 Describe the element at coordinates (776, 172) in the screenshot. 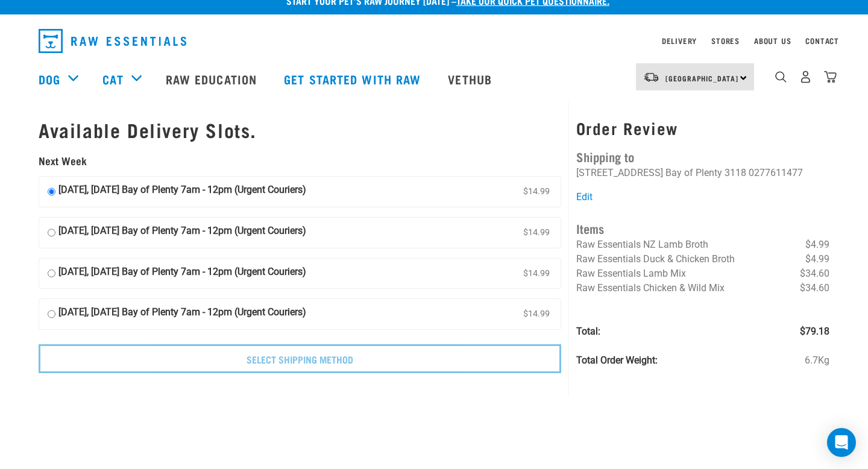

I see `li: 0277611477` at that location.